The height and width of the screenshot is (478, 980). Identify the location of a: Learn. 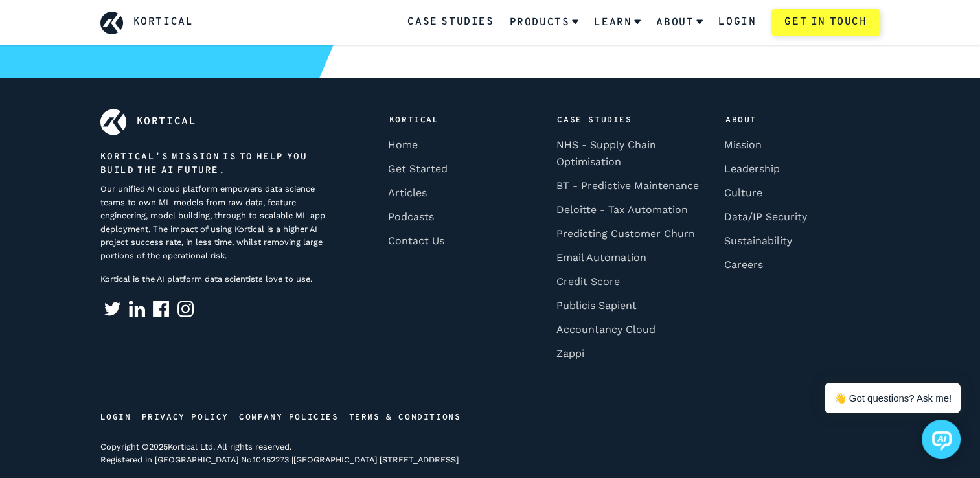
(617, 23).